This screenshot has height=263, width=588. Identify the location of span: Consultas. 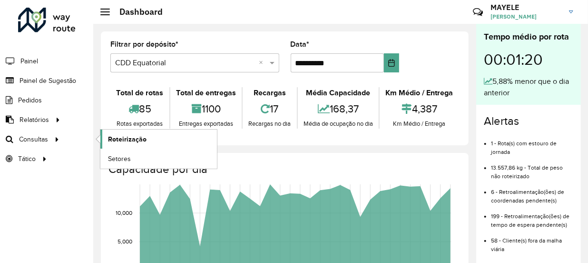
(33, 139).